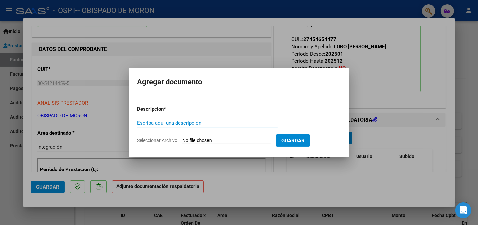 This screenshot has height=225, width=478. What do you see at coordinates (239, 82) in the screenshot?
I see `h2: Agregar documento` at bounding box center [239, 82].